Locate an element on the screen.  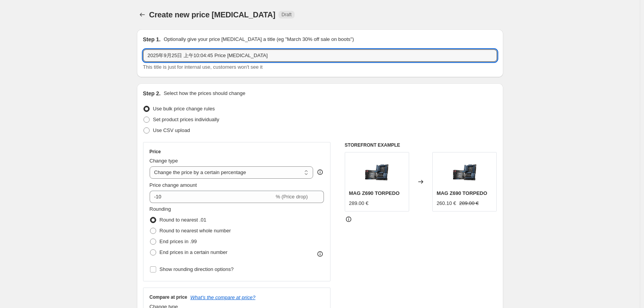
div: 289.00 € is located at coordinates (359, 203).